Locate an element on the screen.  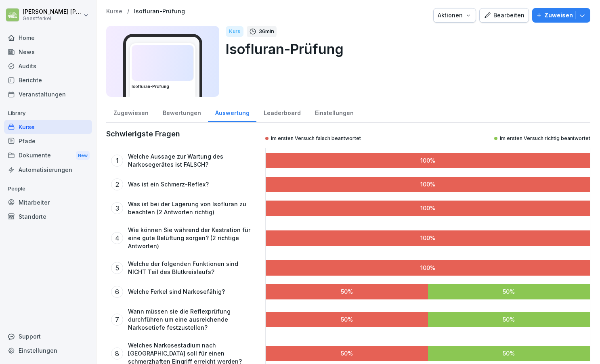
a: Veranstaltungen is located at coordinates (48, 94).